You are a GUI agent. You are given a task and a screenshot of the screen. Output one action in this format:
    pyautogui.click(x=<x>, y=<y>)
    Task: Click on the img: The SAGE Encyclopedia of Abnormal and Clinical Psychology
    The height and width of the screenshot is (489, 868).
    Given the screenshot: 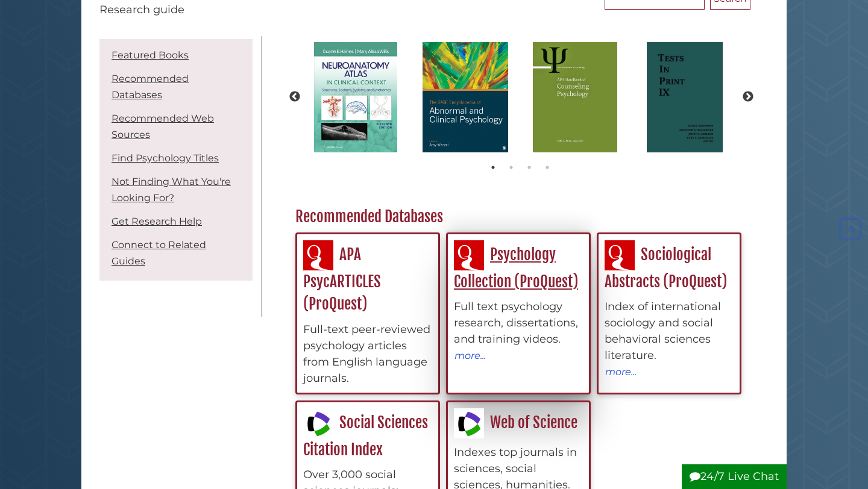 What is the action you would take?
    pyautogui.click(x=465, y=97)
    